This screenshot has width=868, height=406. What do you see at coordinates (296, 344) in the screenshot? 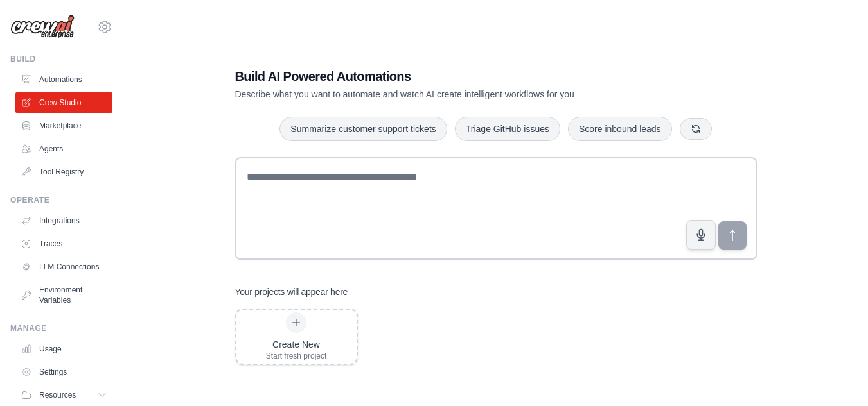
I see `div: Create New` at bounding box center [296, 344].